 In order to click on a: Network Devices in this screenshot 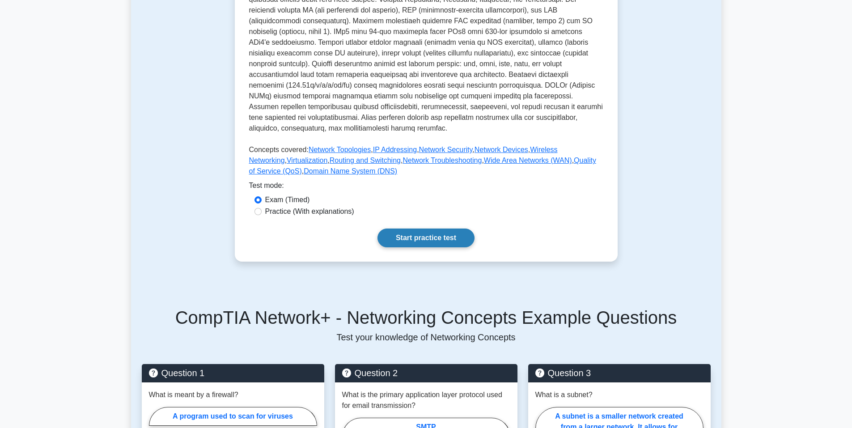, I will do `click(501, 149)`.